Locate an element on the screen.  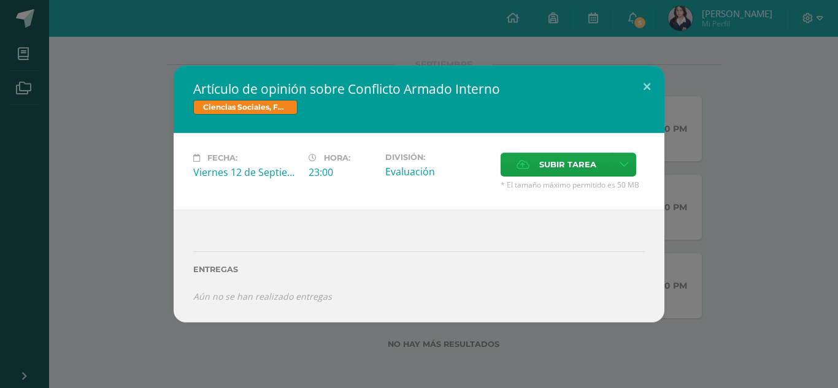
div: Viernes 12 de Septiembre is located at coordinates (246, 172).